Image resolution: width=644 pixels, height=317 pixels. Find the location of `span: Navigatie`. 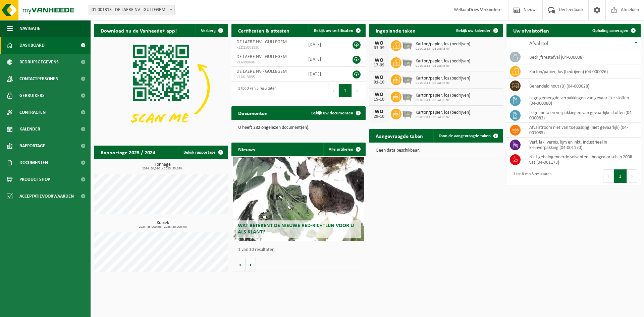

span: Navigatie is located at coordinates (30, 28).